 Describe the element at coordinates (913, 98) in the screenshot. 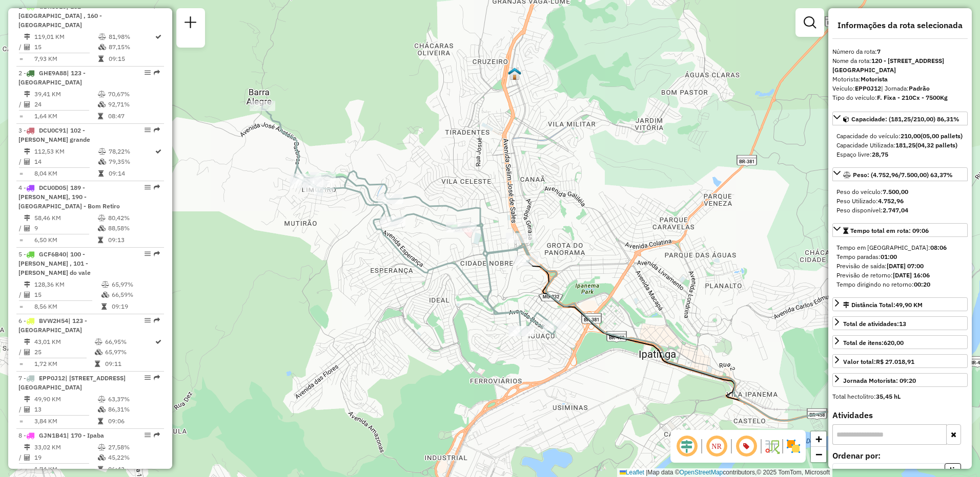

I see `strong: F. Fixa - 210Cx - 7500Kg` at that location.